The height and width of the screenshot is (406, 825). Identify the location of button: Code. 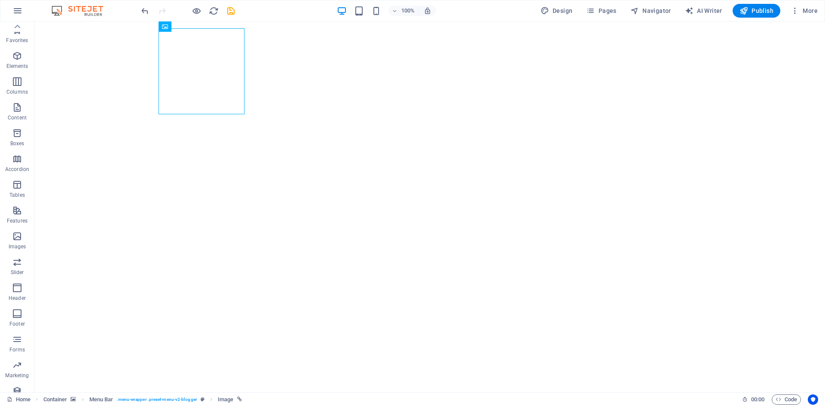
(786, 399).